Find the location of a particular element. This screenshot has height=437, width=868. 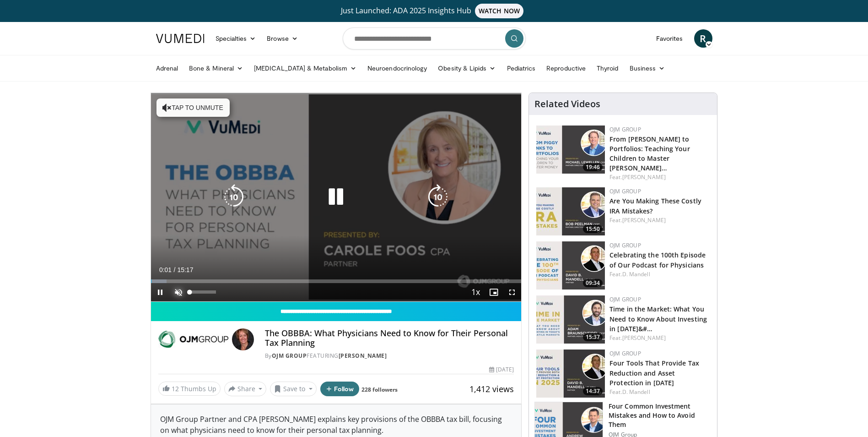

a: Reproductive is located at coordinates (566, 68).